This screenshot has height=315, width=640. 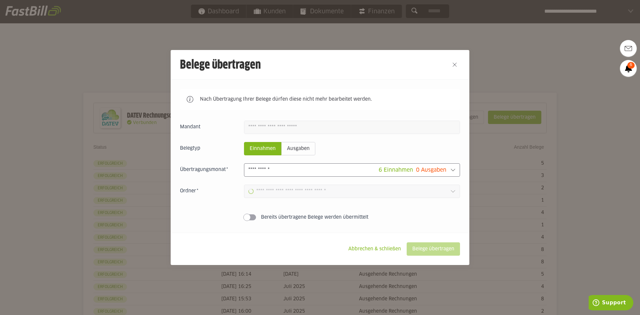 What do you see at coordinates (631, 65) in the screenshot?
I see `span: 6` at bounding box center [631, 65].